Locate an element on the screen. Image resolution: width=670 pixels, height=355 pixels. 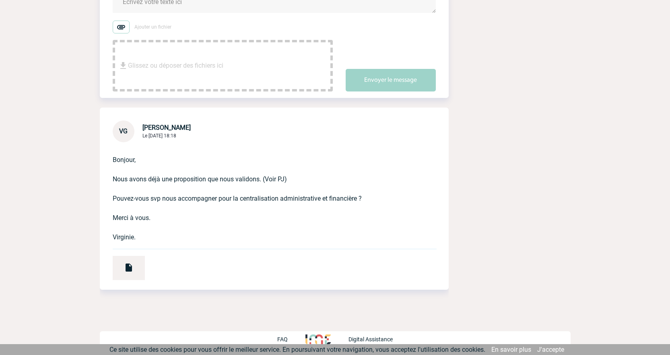
a: J'accepte is located at coordinates (551, 349).